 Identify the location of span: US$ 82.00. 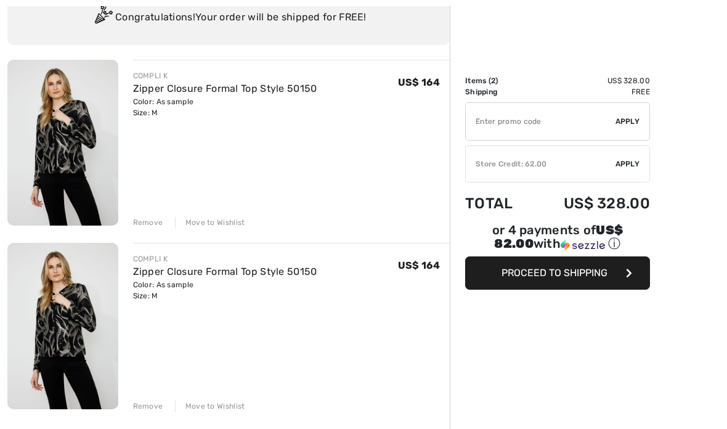
(558, 236).